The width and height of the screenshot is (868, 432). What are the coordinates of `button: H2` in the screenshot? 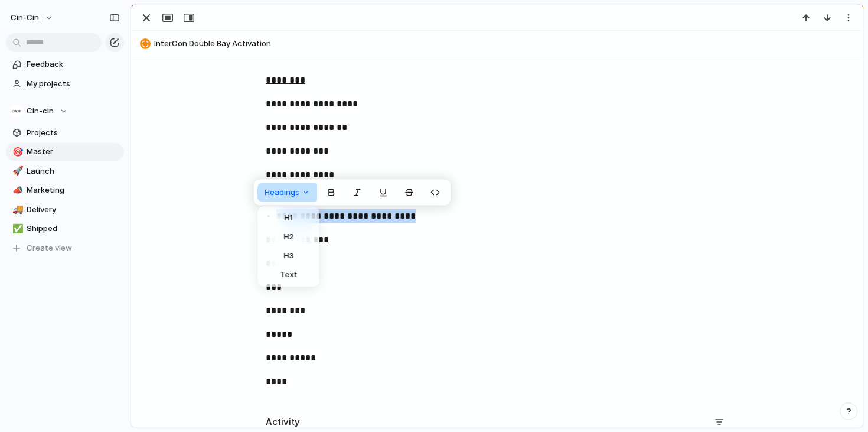 It's located at (289, 237).